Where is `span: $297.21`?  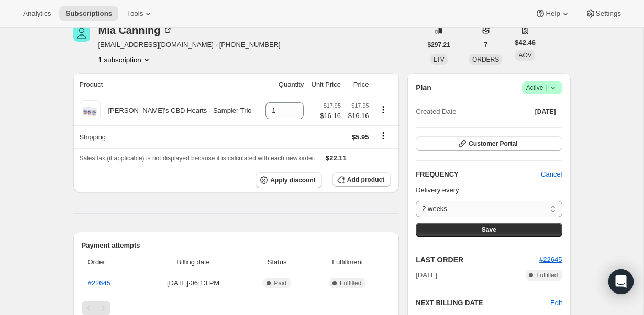 span: $297.21 is located at coordinates (439, 45).